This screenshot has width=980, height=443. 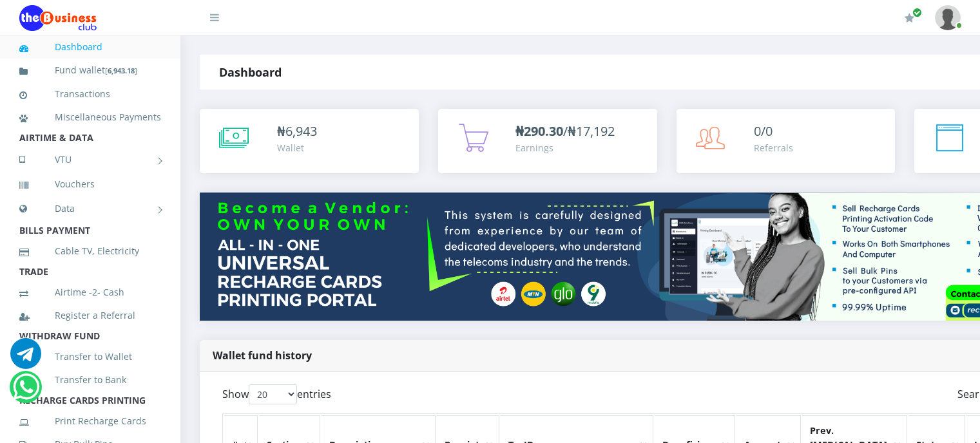 What do you see at coordinates (91, 209) in the screenshot?
I see `a: Data` at bounding box center [91, 209].